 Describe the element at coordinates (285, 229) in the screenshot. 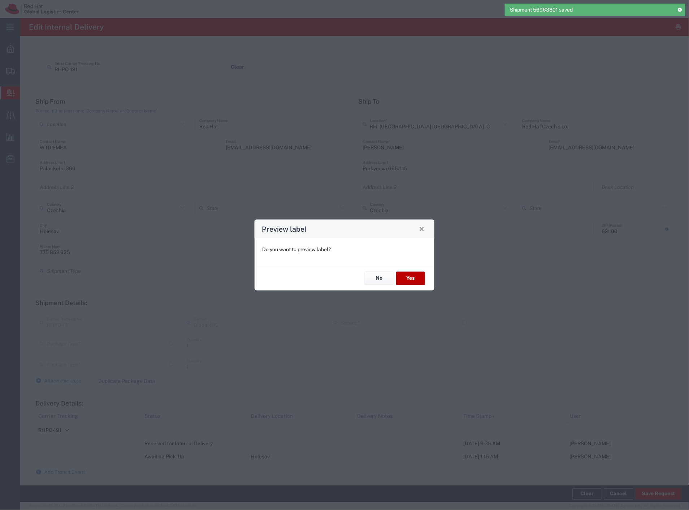

I see `h4: Preview label` at that location.